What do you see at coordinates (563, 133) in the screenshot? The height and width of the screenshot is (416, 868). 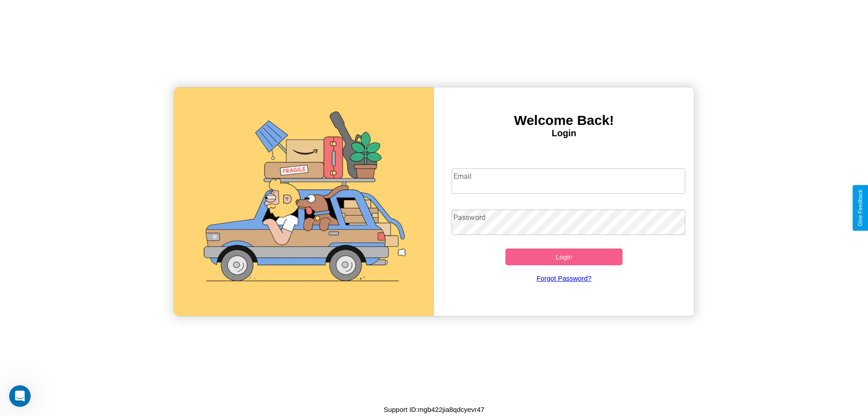 I see `h4: Login` at bounding box center [563, 133].